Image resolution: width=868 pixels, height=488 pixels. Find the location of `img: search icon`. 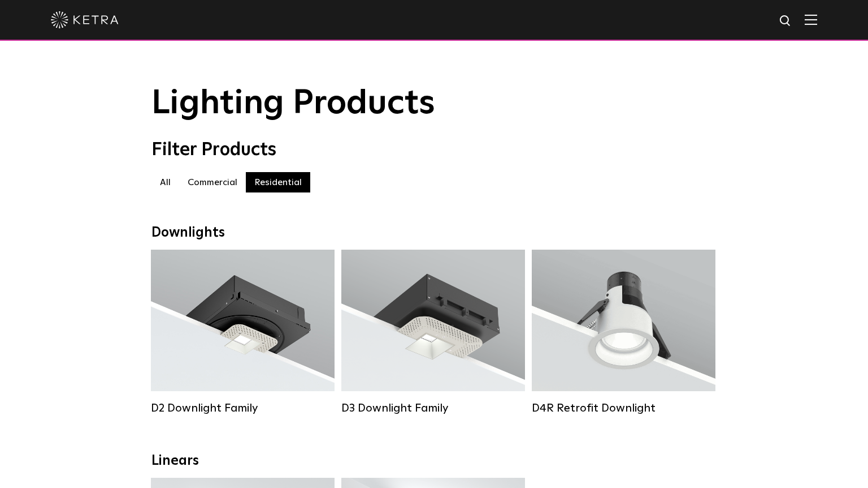

img: search icon is located at coordinates (785, 21).